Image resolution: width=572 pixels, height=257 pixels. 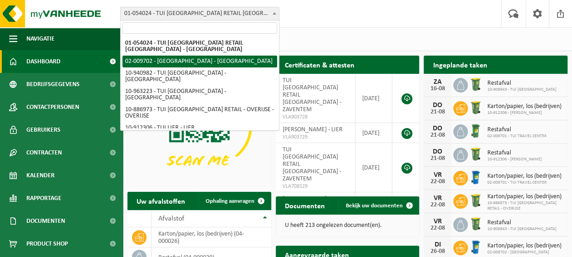 What do you see at coordinates (437, 251) in the screenshot?
I see `div: 26-08` at bounding box center [437, 251].